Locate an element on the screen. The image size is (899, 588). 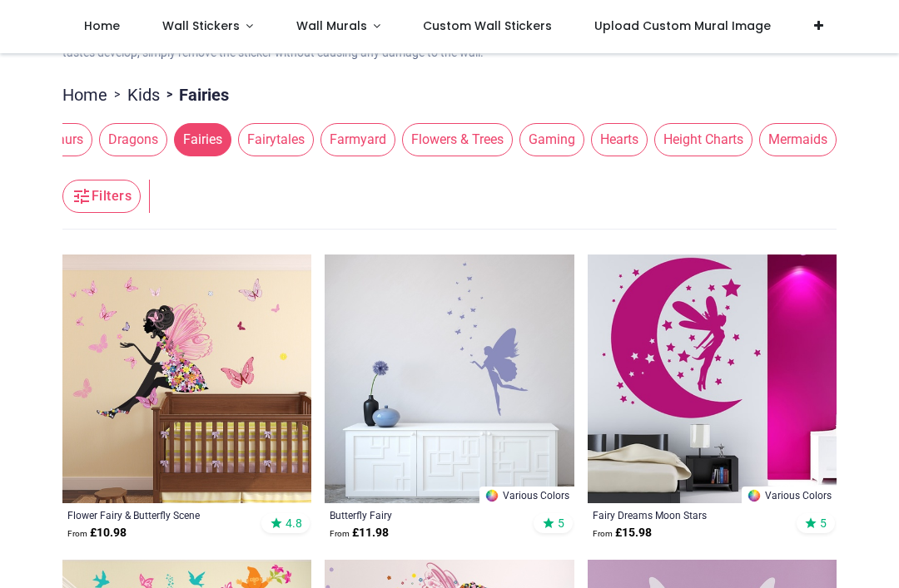
button: Farmyard is located at coordinates (355, 140).